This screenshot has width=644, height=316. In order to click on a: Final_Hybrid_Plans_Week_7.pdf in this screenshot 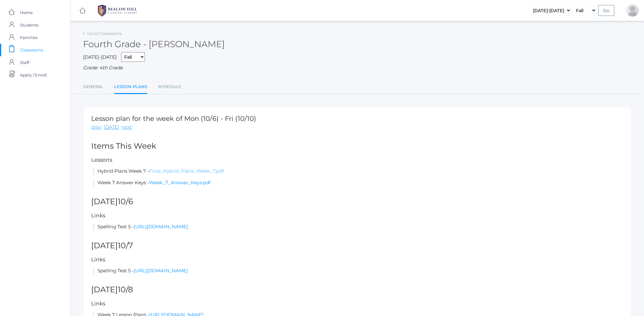, I will do `click(187, 171)`.